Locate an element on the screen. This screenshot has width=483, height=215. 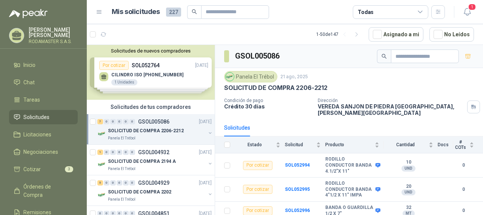
div: Panela El Trébol is located at coordinates (251, 77).